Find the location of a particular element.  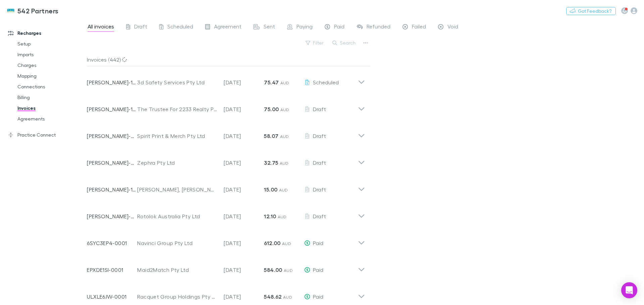

span: Failed is located at coordinates (419, 27).